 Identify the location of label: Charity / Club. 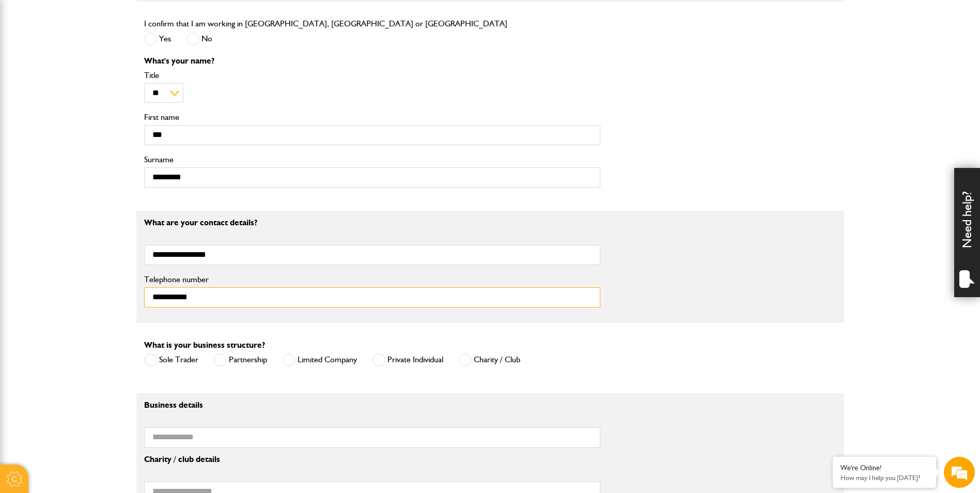
(489, 360).